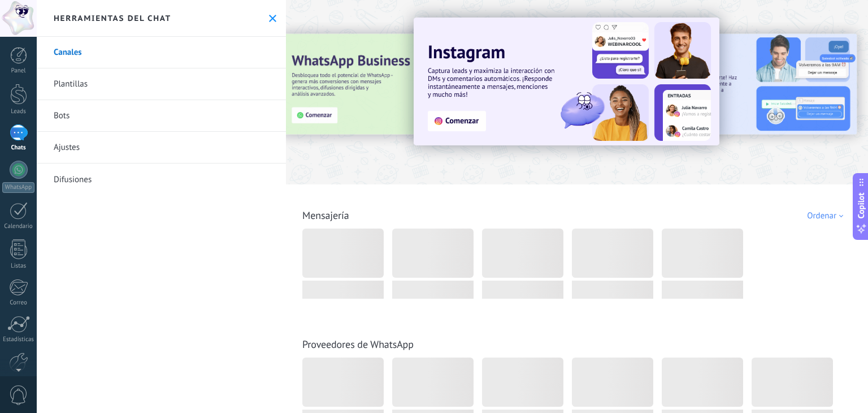 This screenshot has width=868, height=413. Describe the element at coordinates (161, 148) in the screenshot. I see `a: Ajustes` at that location.